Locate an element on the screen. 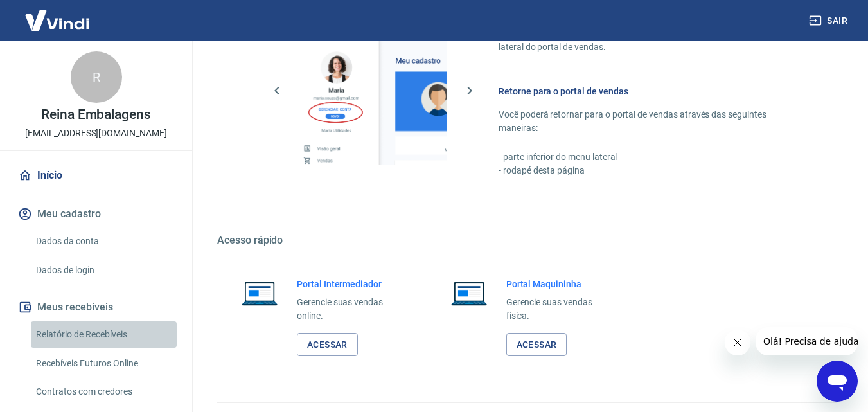 This screenshot has height=412, width=868. h5: Acesso rápido is located at coordinates (527, 241).